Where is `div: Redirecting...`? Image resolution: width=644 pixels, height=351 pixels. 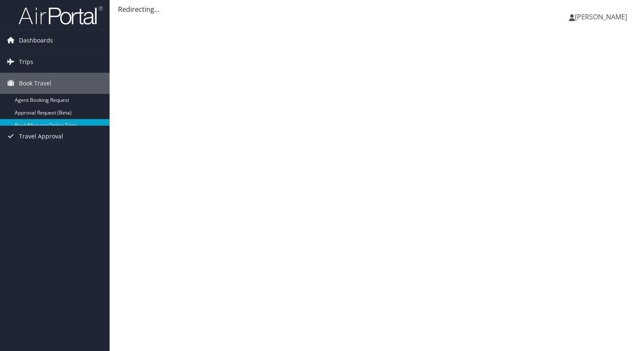 div: Redirecting... is located at coordinates (376, 9).